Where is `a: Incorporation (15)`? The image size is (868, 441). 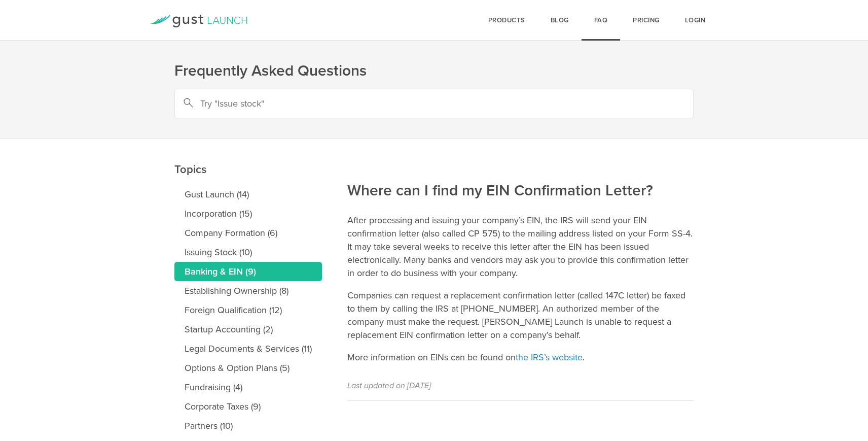
a: Incorporation (15) is located at coordinates (248, 213).